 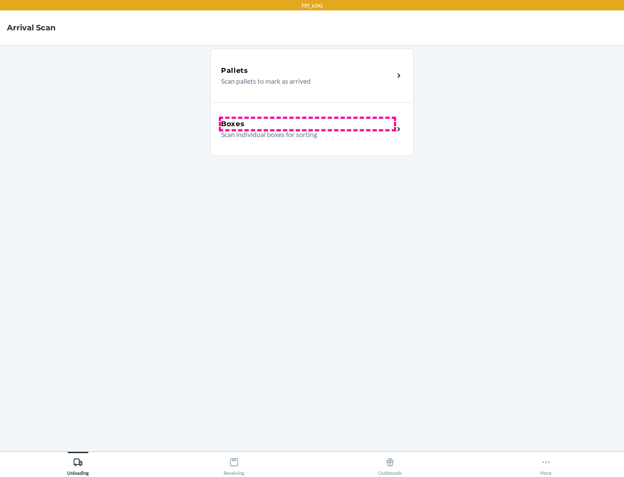 I want to click on h5: Boxes, so click(x=233, y=124).